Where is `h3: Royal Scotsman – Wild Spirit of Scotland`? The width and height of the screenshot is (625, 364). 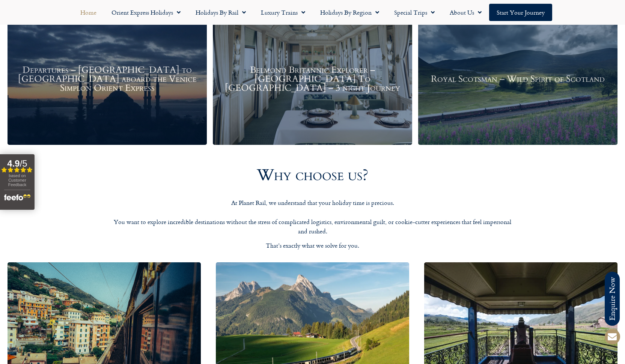 h3: Royal Scotsman – Wild Spirit of Scotland is located at coordinates (517, 79).